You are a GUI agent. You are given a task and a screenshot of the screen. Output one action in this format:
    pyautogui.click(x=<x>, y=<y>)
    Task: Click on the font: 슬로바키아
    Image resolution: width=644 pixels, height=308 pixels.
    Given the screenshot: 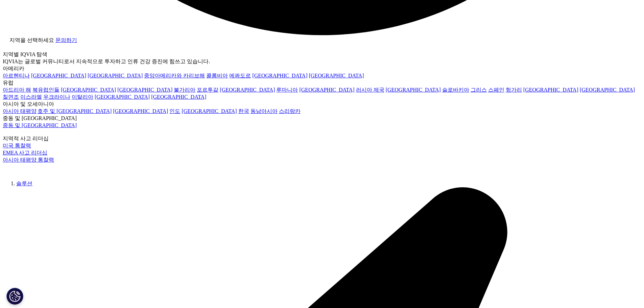 What is the action you would take?
    pyautogui.click(x=455, y=89)
    